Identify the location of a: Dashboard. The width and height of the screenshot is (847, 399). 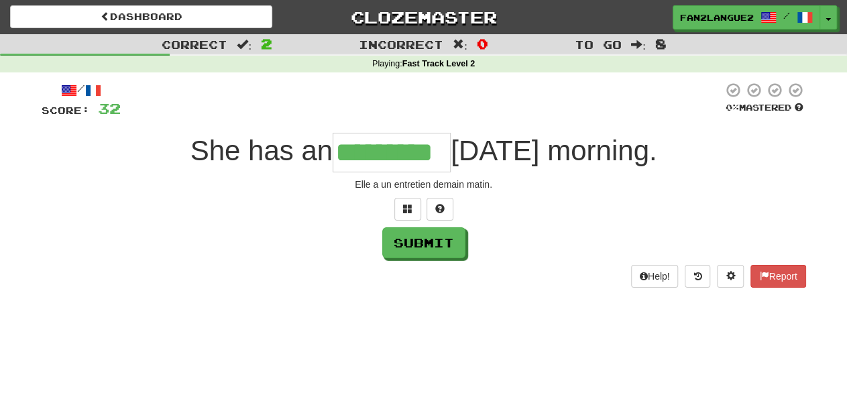
(141, 17).